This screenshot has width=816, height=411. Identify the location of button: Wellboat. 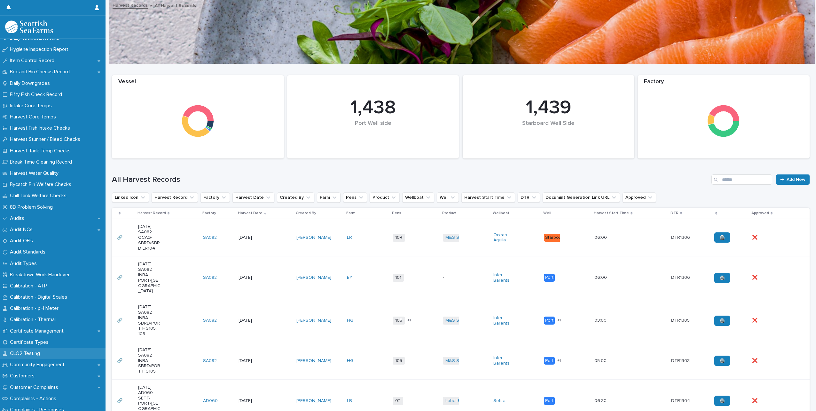
(418, 197).